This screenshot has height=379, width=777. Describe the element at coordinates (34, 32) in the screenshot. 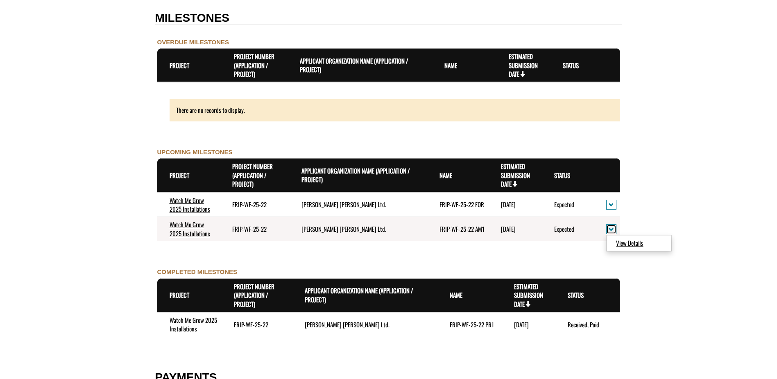

I see `label: Final Reporting Template File` at that location.